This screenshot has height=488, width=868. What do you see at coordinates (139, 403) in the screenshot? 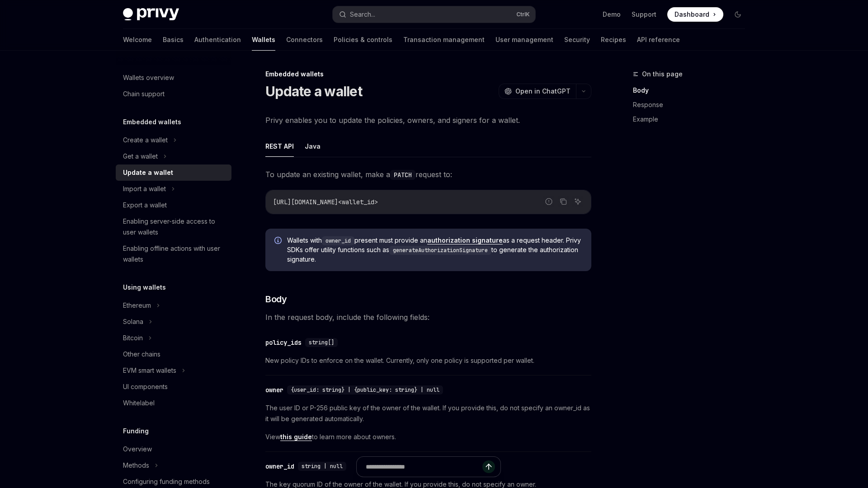
I see `div: Whitelabel` at bounding box center [139, 403].